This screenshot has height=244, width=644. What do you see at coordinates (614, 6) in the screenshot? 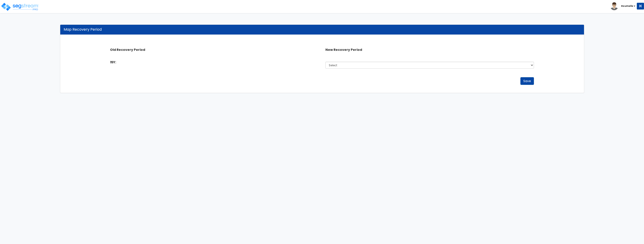
I see `img: avatar.png` at bounding box center [614, 6].